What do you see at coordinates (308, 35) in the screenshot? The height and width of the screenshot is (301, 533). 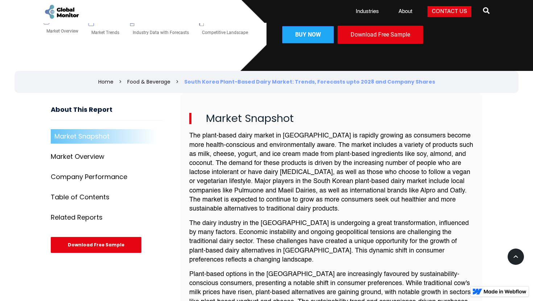 I see `a: Buy now` at bounding box center [308, 35].